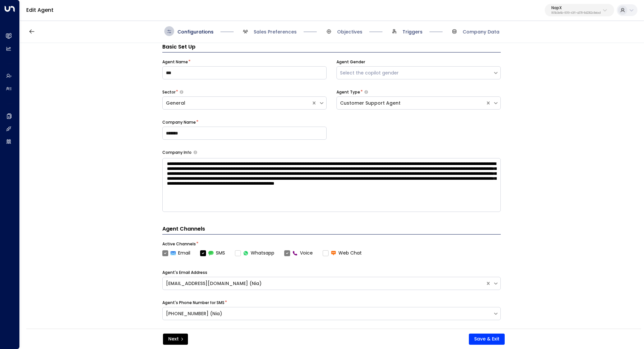 The width and height of the screenshot is (644, 349). What do you see at coordinates (175, 62) in the screenshot?
I see `label: Agent Name` at bounding box center [175, 62].